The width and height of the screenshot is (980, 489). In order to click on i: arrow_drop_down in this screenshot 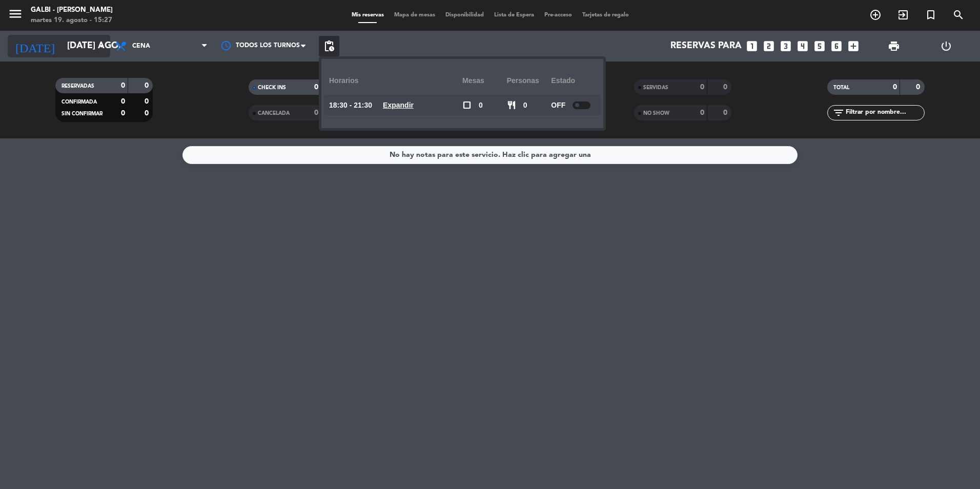, I will do `click(102, 46)`.